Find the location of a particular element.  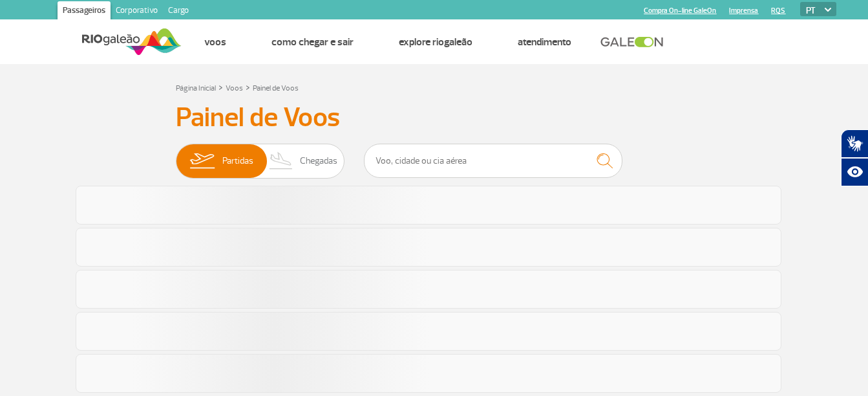

a: RQS is located at coordinates (778, 11).